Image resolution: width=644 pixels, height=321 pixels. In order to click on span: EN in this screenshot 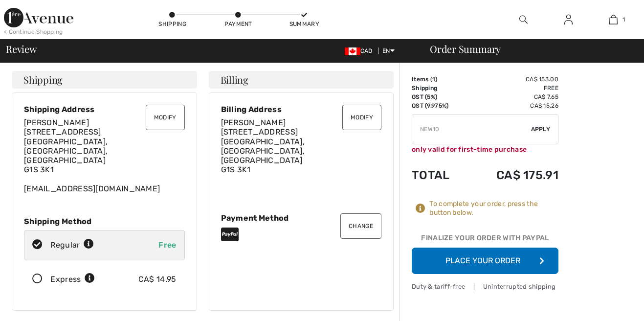, I will do `click(388, 51)`.